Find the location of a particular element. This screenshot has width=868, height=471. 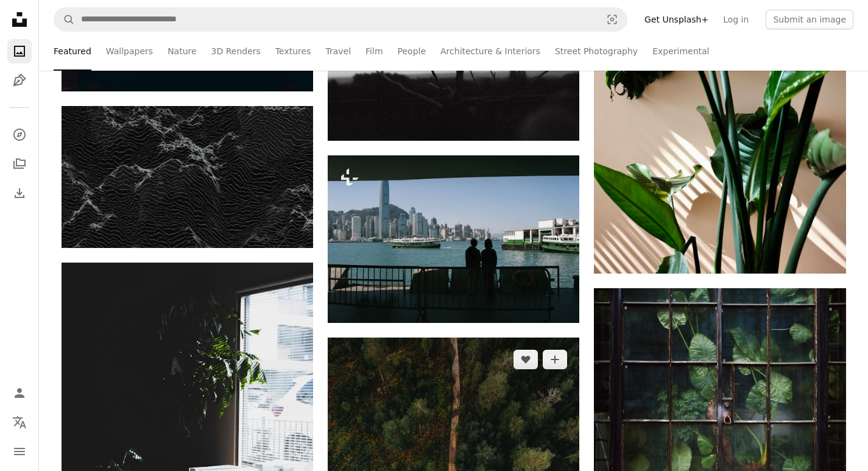

button: Menu is located at coordinates (20, 452).